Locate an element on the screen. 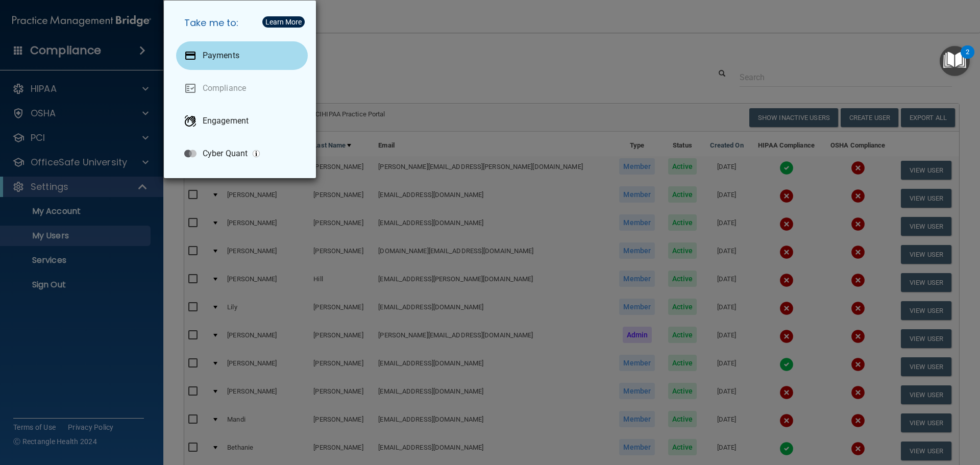 This screenshot has height=465, width=980. button: Learn More is located at coordinates (283, 22).